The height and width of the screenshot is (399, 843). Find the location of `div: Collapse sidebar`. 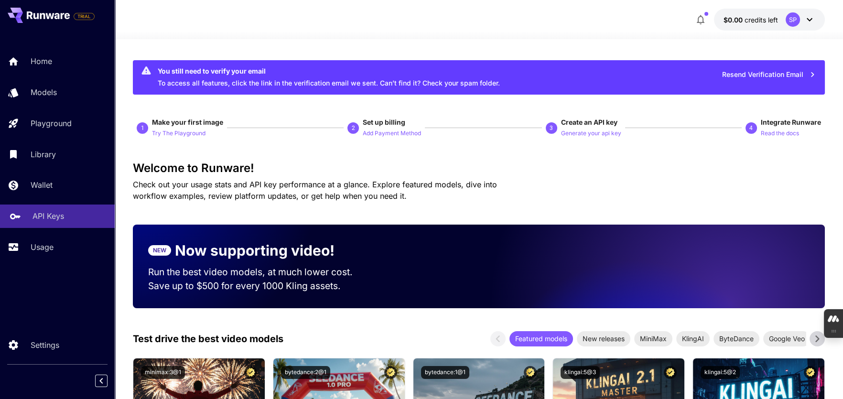

div: Collapse sidebar is located at coordinates (109, 381).